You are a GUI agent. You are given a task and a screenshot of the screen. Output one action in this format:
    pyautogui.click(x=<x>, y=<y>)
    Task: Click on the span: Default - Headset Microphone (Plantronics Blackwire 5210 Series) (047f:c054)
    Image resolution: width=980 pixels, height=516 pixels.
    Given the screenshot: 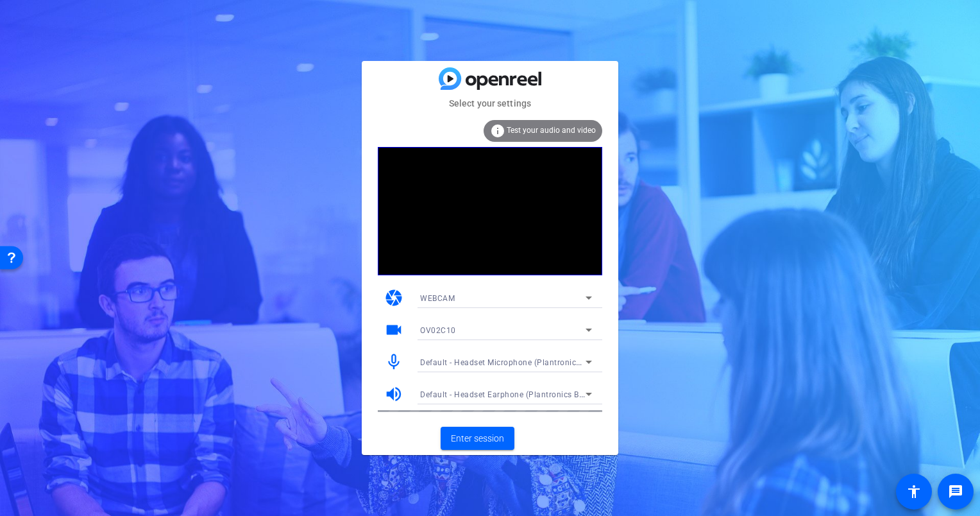 What is the action you would take?
    pyautogui.click(x=566, y=362)
    